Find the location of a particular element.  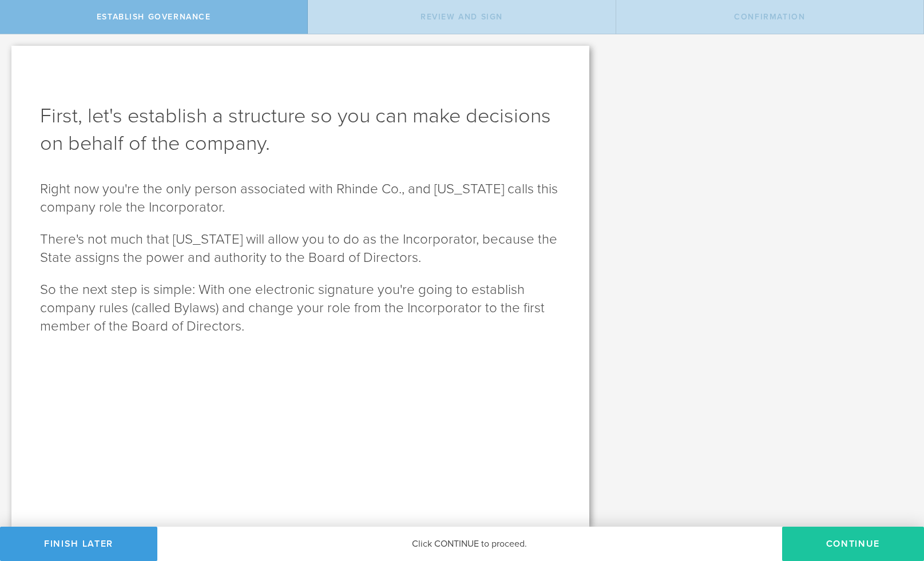

span: Review and Sign is located at coordinates (462, 16).